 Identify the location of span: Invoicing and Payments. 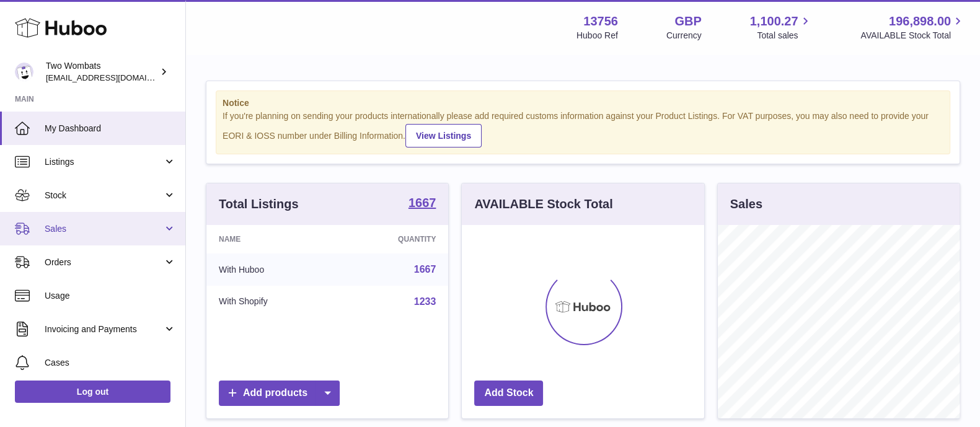
(103, 329).